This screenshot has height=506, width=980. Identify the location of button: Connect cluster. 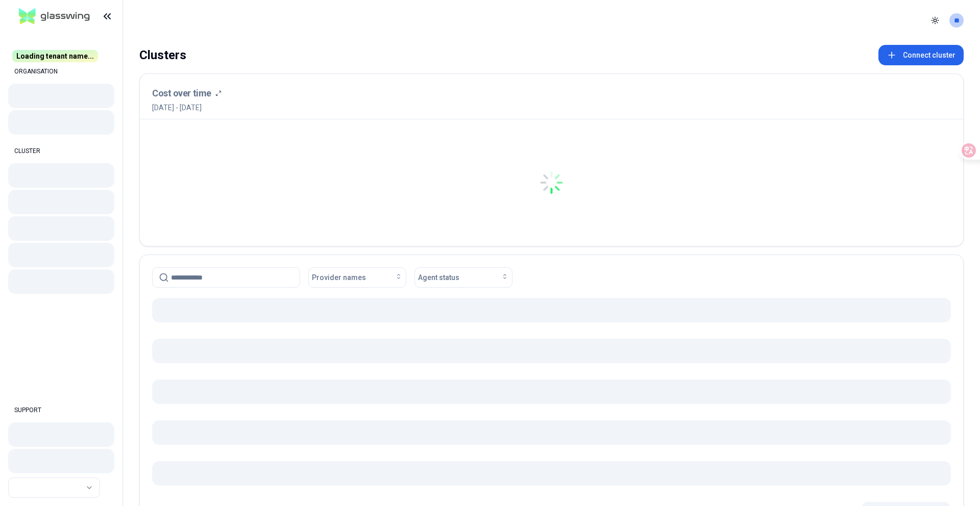
(920, 55).